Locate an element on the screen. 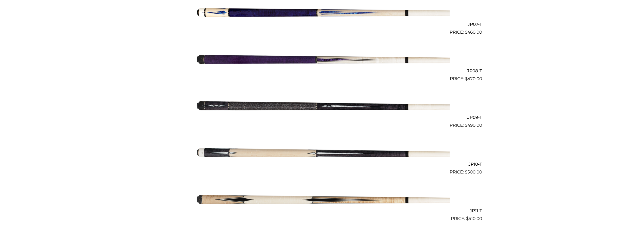 The height and width of the screenshot is (241, 644). a: JP08-T $470.00 is located at coordinates (322, 60).